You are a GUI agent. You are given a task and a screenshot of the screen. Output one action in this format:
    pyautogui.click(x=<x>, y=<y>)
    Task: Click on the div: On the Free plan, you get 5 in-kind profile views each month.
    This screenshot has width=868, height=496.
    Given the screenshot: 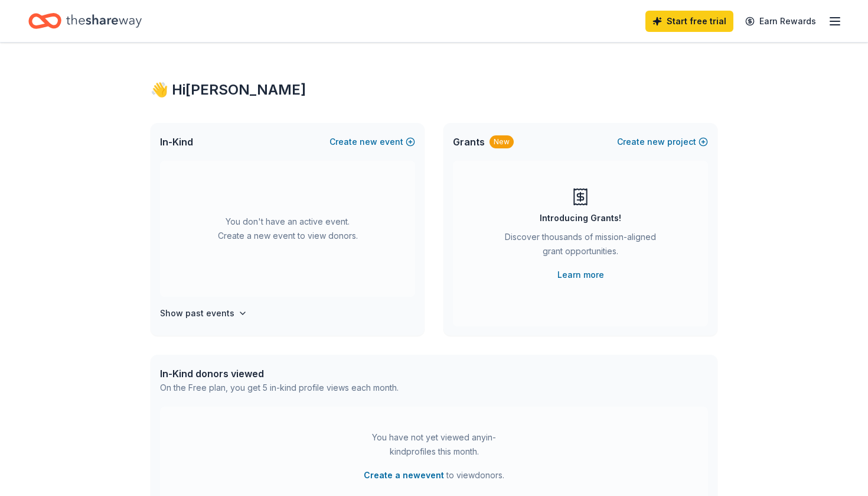 What is the action you would take?
    pyautogui.click(x=279, y=387)
    